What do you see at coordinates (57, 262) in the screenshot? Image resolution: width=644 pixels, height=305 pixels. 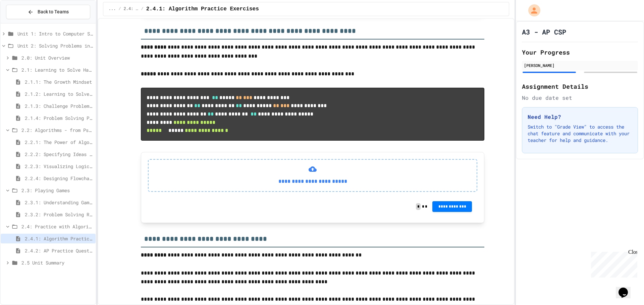 I see `span: 2.5 Unit Summary` at bounding box center [57, 262].